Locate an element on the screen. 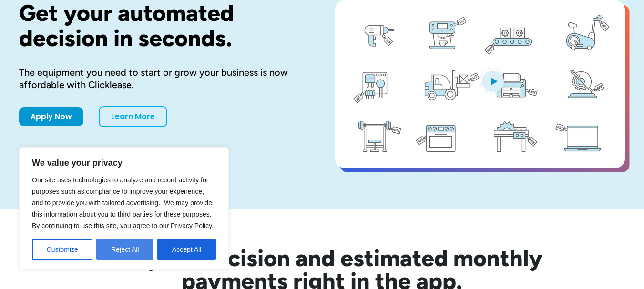  button: Customize is located at coordinates (62, 249).